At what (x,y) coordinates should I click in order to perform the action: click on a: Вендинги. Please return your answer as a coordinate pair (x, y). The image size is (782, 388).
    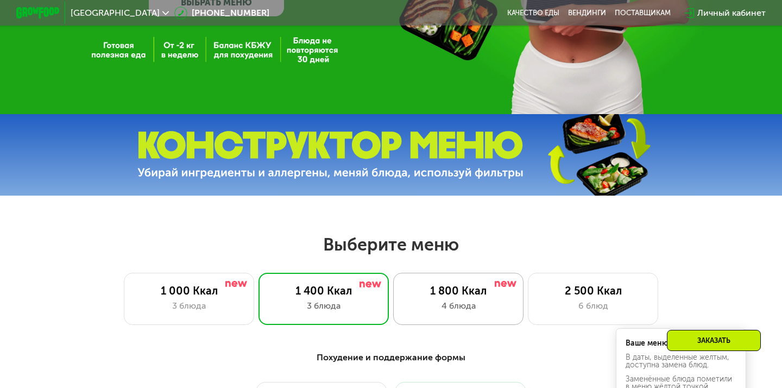
    Looking at the image, I should click on (587, 13).